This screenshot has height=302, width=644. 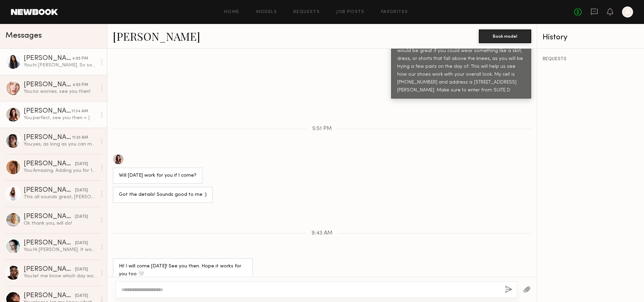 I want to click on a: Requests, so click(x=306, y=12).